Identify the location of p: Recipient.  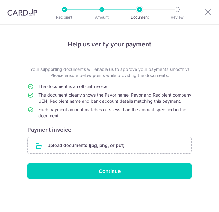
(64, 17).